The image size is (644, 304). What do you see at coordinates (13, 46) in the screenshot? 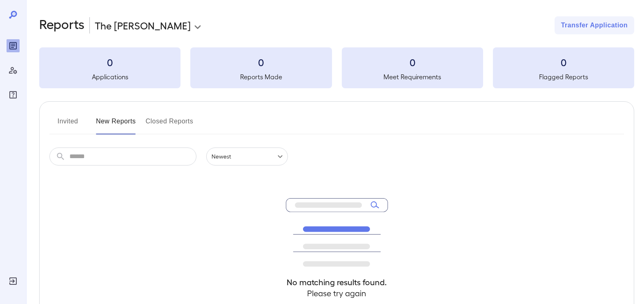
I see `div: Reports` at bounding box center [13, 46].